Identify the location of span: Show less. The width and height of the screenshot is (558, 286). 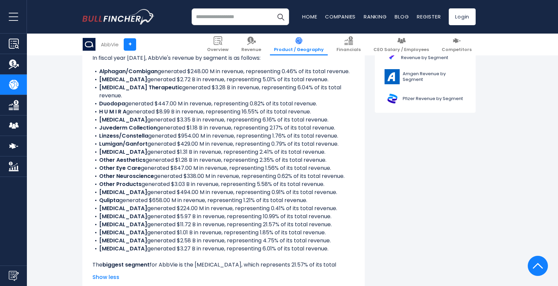
(224, 278).